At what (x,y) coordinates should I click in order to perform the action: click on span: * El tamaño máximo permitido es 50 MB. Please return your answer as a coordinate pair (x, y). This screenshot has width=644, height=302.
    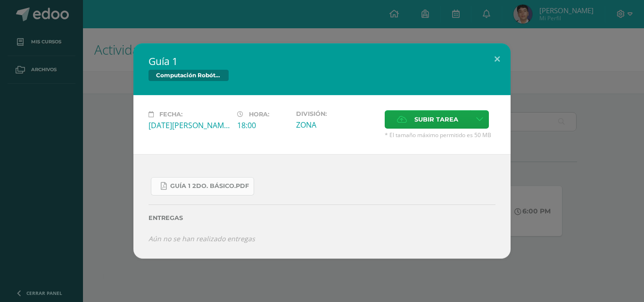
    Looking at the image, I should click on (440, 135).